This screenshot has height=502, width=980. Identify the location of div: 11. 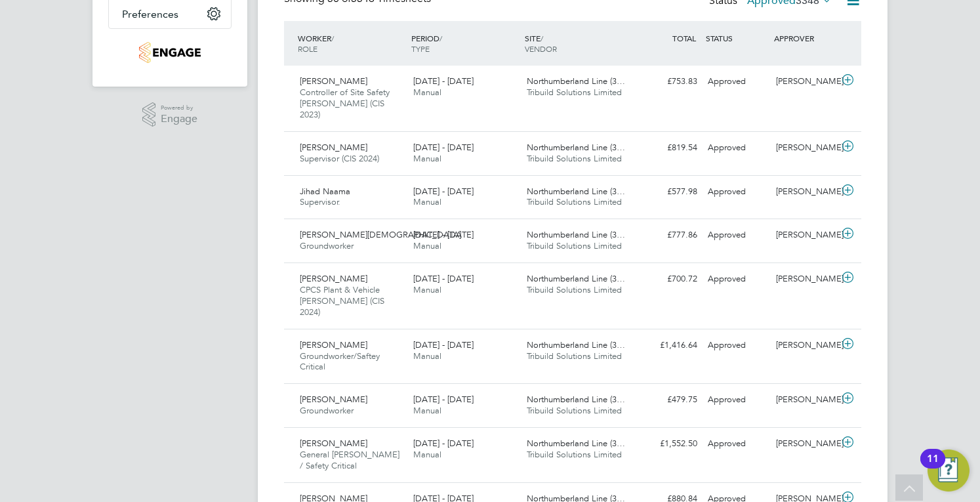
(933, 467).